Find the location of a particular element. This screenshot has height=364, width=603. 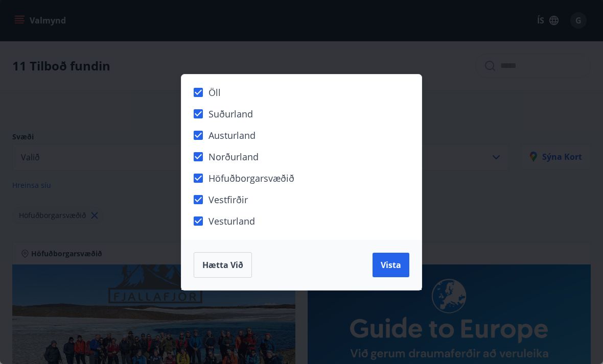

button: Vista is located at coordinates (391, 265).